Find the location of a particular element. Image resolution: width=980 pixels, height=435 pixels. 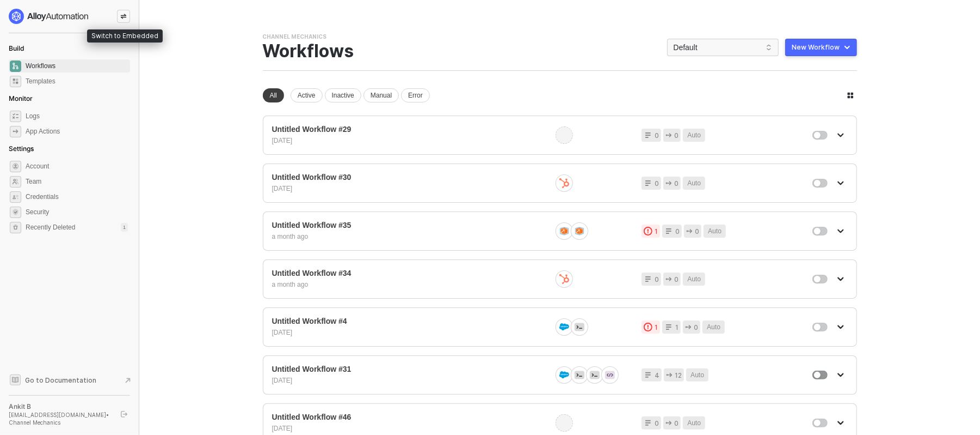

span: Untitled Workflow #30 is located at coordinates (407, 177).